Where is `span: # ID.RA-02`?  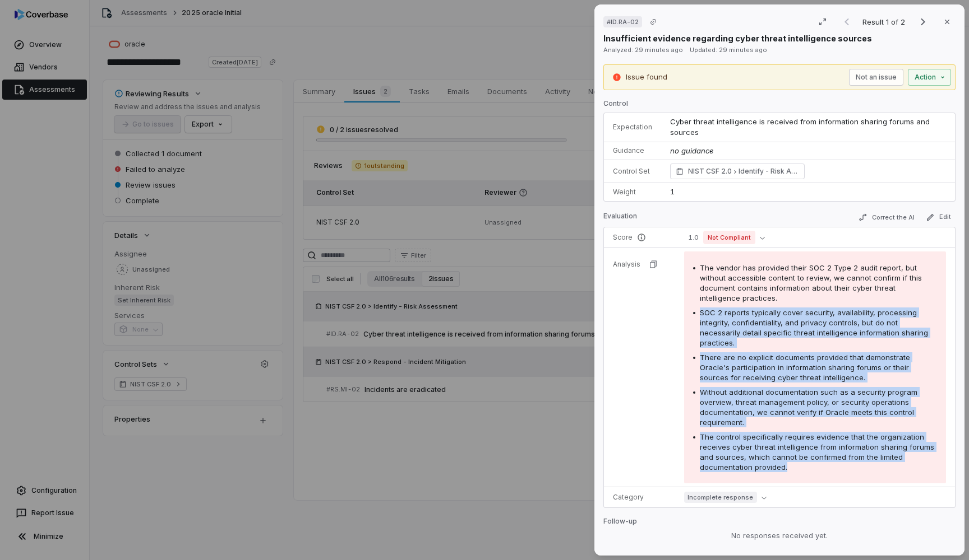
span: # ID.RA-02 is located at coordinates (622, 22).